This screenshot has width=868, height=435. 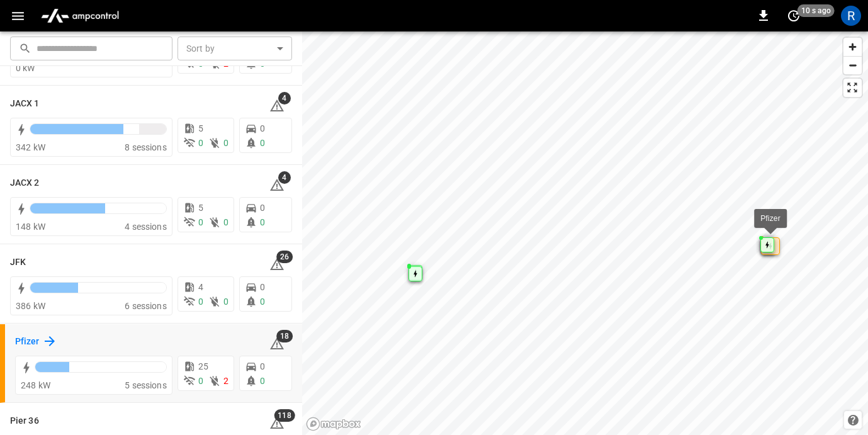 I want to click on button: Zoom out, so click(x=852, y=65).